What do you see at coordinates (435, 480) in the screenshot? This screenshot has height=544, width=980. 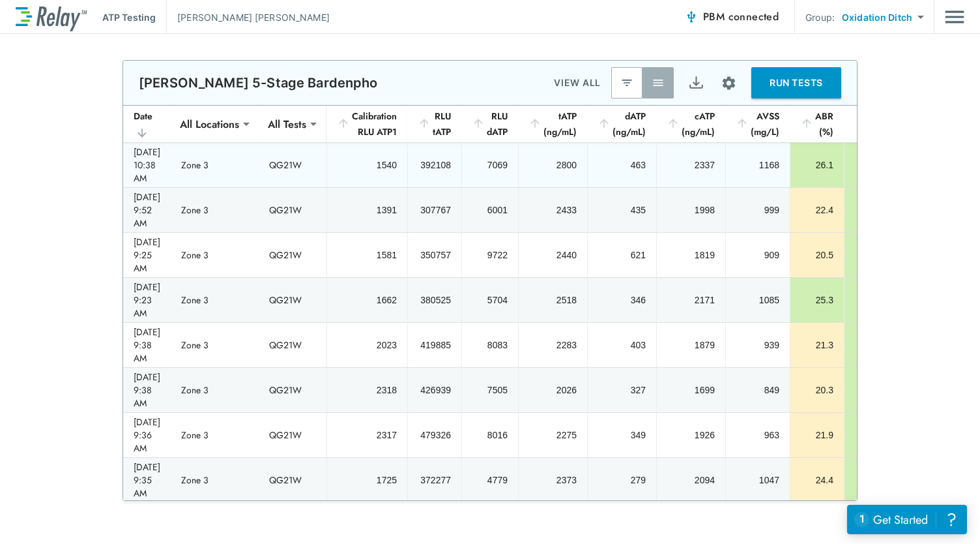 I see `div: 372277` at bounding box center [435, 480].